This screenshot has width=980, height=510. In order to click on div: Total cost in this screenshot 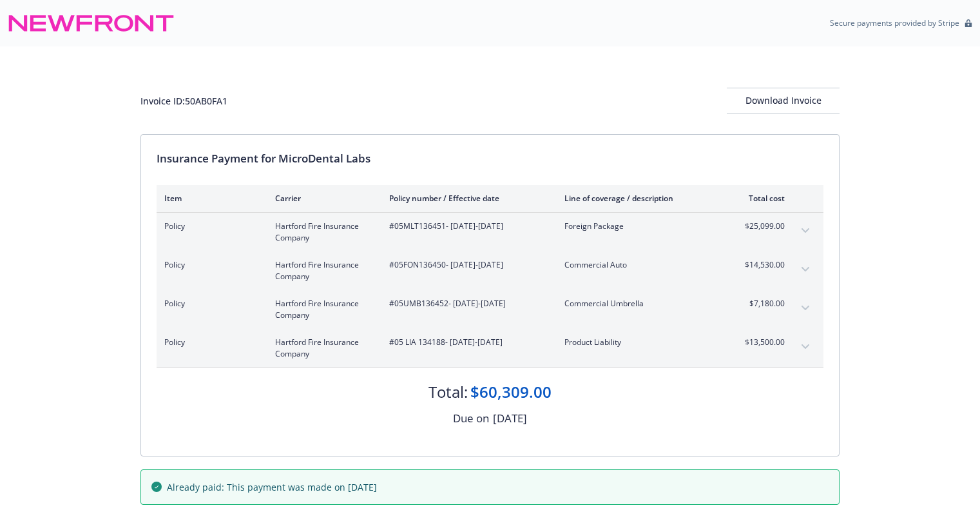, I will do `click(760, 198)`.